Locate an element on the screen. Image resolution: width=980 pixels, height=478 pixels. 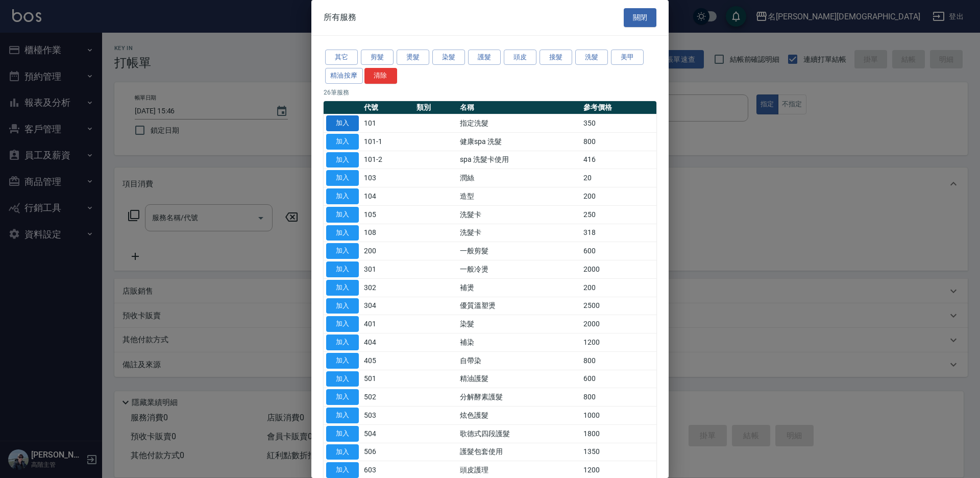
td: 健康spa 洗髮 is located at coordinates (519, 141).